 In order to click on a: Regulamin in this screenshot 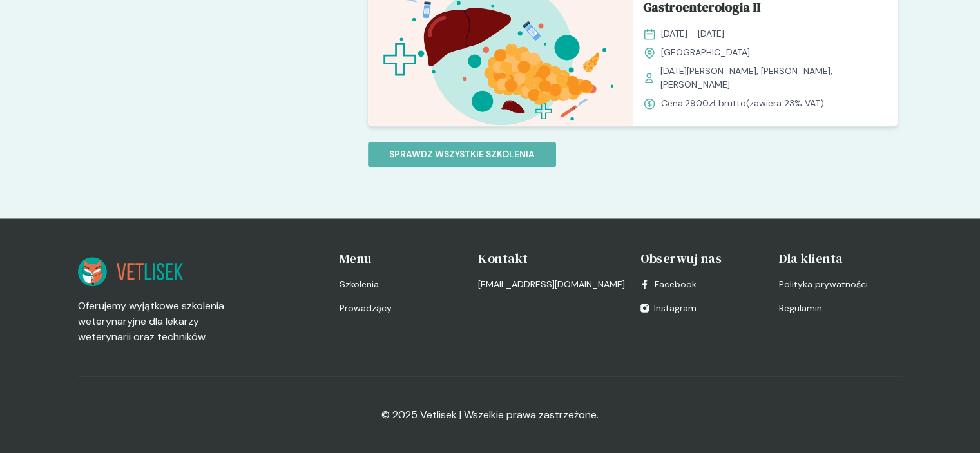, I will do `click(840, 308)`.